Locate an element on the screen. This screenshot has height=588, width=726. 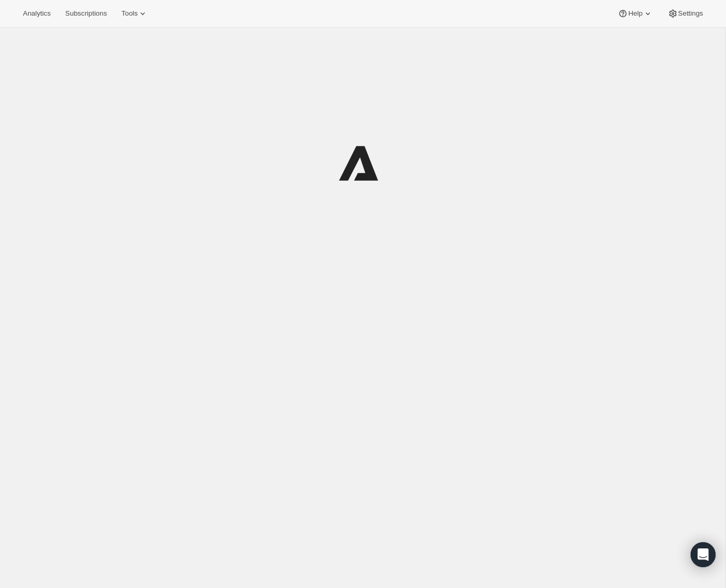
button: Analytics is located at coordinates (36, 14).